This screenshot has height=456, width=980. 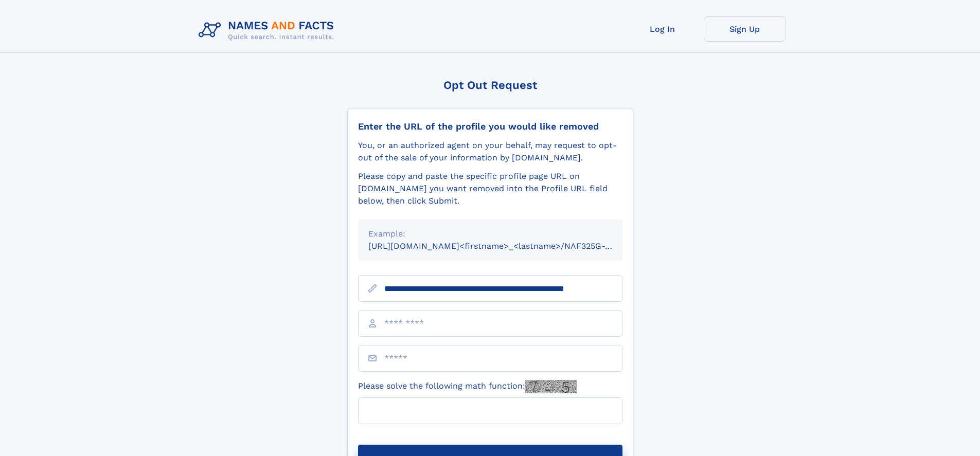 I want to click on img: Logo Names and Facts, so click(x=269, y=30).